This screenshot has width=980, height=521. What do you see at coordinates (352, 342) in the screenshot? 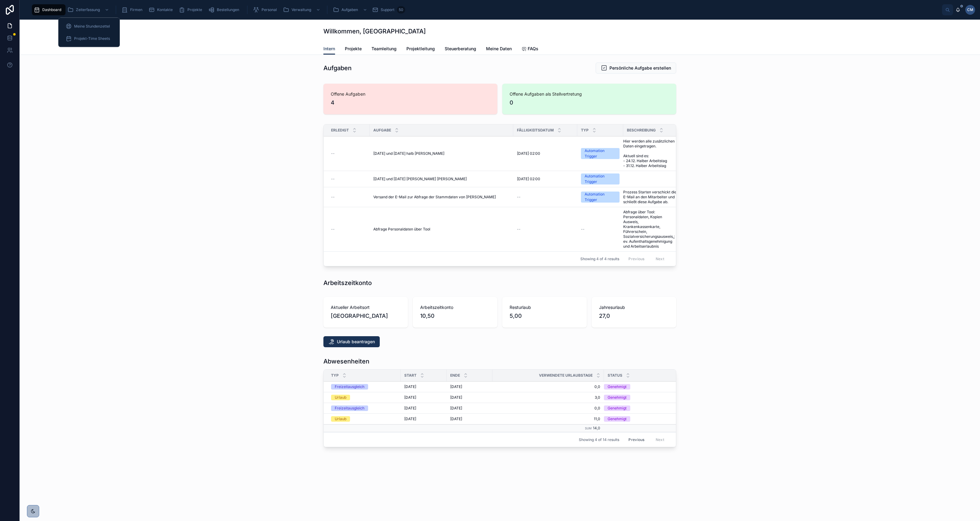
I see `button: Urlaub beantragen` at bounding box center [352, 342].